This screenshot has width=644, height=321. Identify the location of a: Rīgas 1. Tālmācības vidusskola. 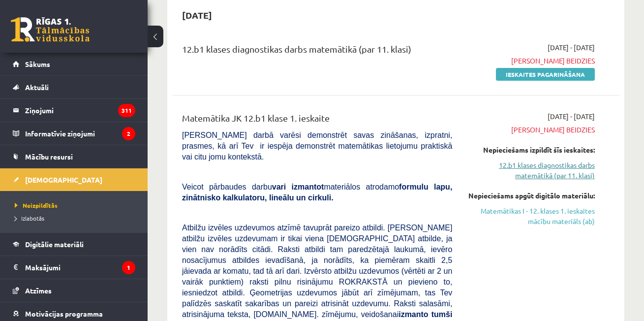
(50, 29).